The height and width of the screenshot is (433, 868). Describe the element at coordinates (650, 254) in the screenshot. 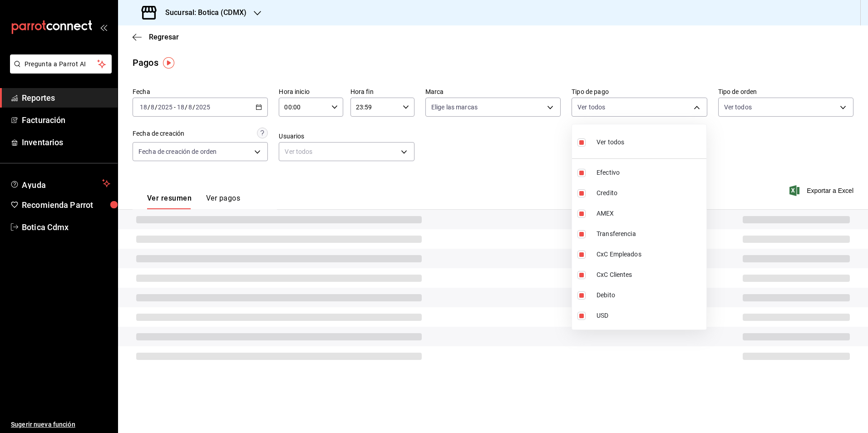

I see `span: CxC Empleados` at that location.